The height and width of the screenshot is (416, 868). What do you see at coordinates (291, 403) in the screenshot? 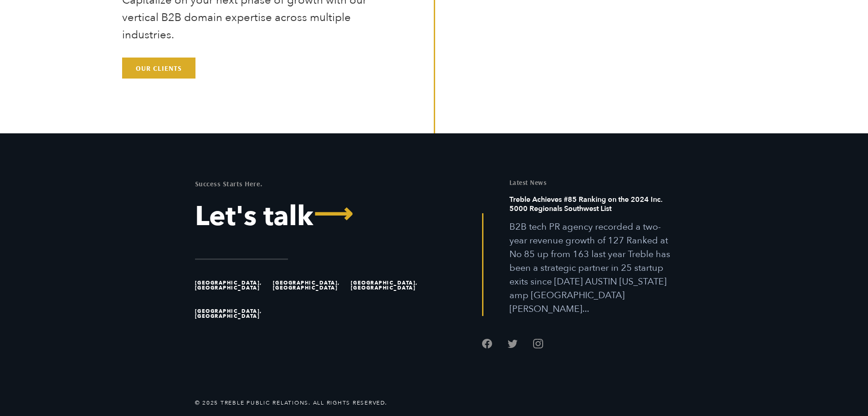
I see `li: © 2025 Treble Public Relations. All Rights Reserved.` at bounding box center [291, 403].